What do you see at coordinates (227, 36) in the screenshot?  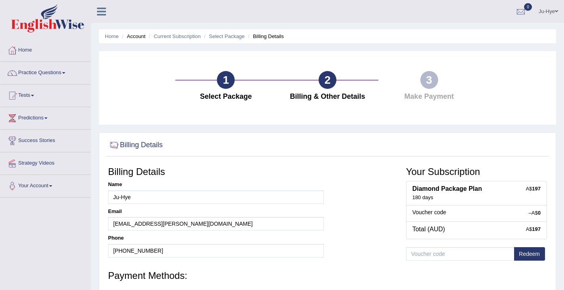 I see `a: Select Package` at bounding box center [227, 36].